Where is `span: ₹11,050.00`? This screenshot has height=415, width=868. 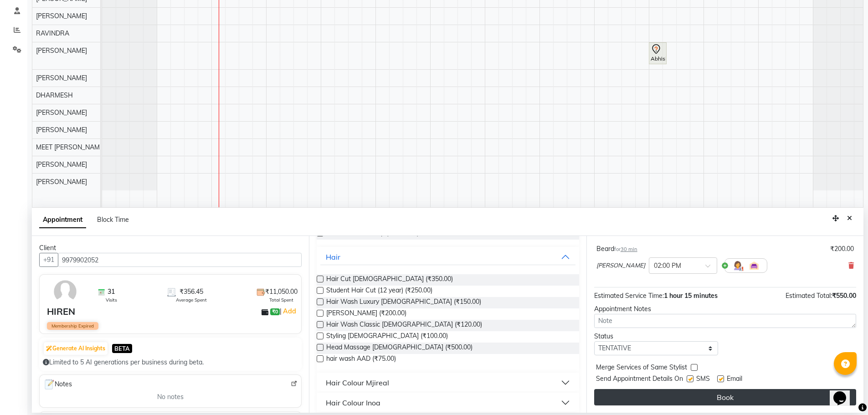 span: ₹11,050.00 is located at coordinates (281, 292).